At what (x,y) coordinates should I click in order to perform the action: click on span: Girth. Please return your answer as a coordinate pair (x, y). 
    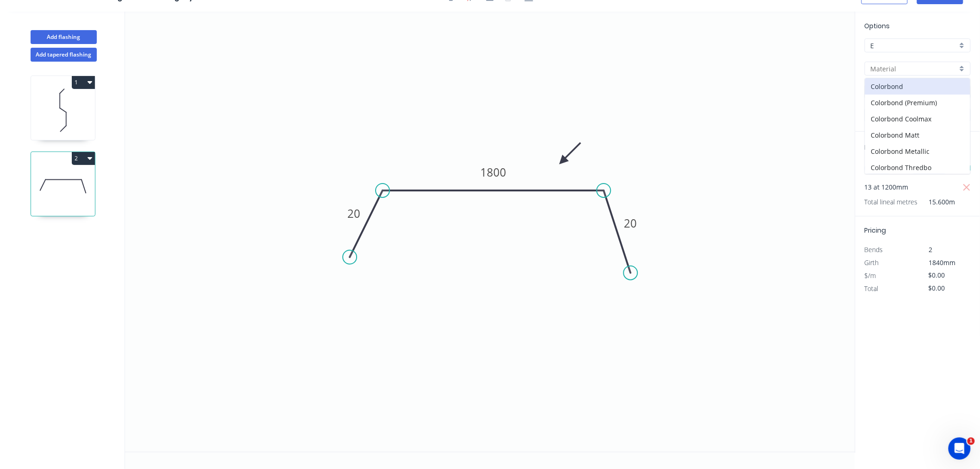
    Looking at the image, I should click on (872, 263).